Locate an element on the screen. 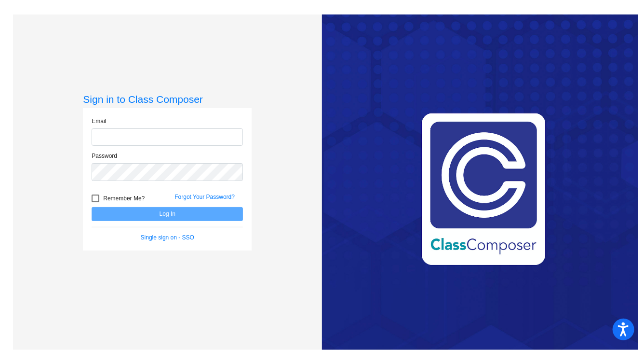 This screenshot has height=350, width=644. span: Remember Me? is located at coordinates (124, 198).